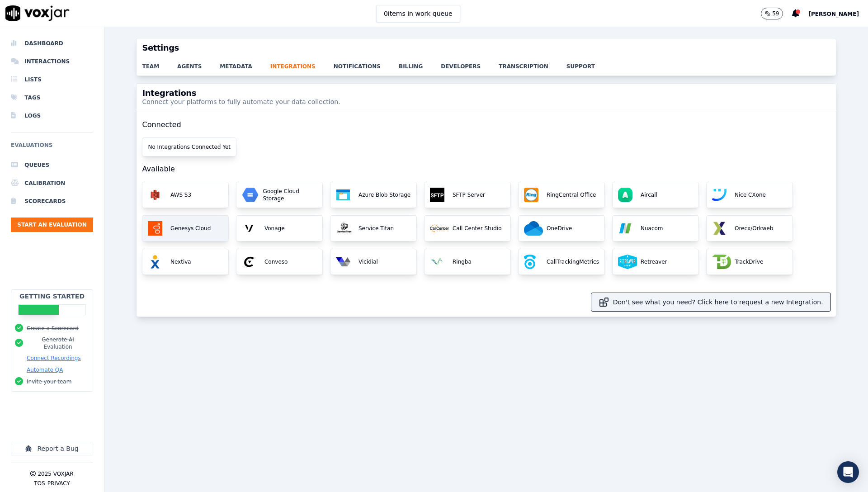  Describe the element at coordinates (59, 484) in the screenshot. I see `button: Privacy` at that location.